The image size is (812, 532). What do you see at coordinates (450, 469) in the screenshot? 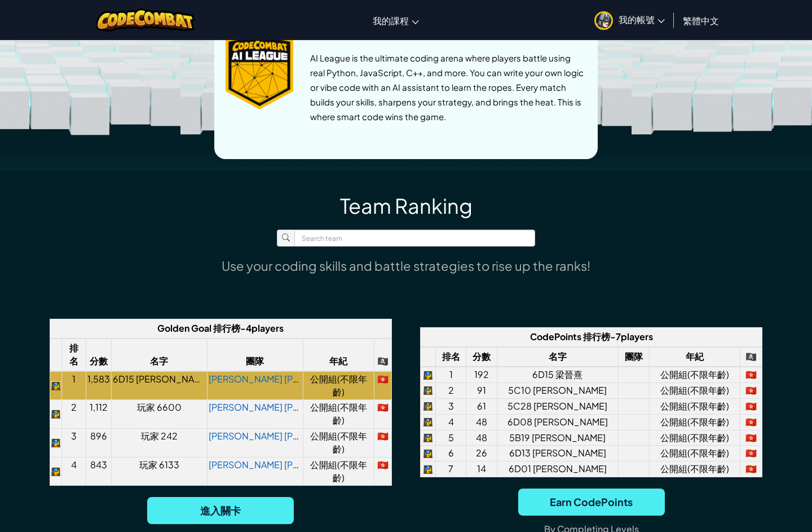
I see `td: 7` at bounding box center [450, 469].